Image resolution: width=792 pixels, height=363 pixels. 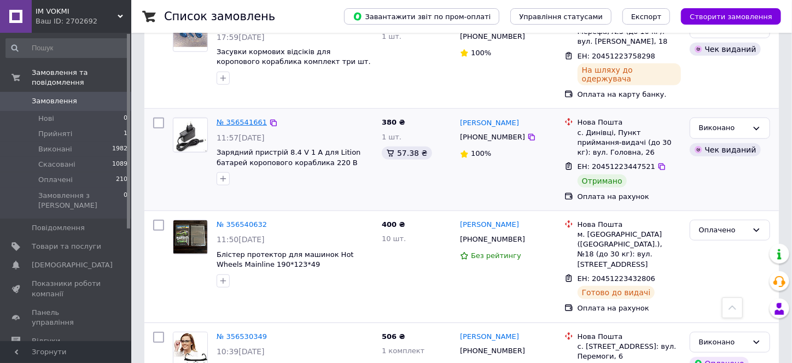 I want to click on span: 10 шт., so click(x=394, y=238).